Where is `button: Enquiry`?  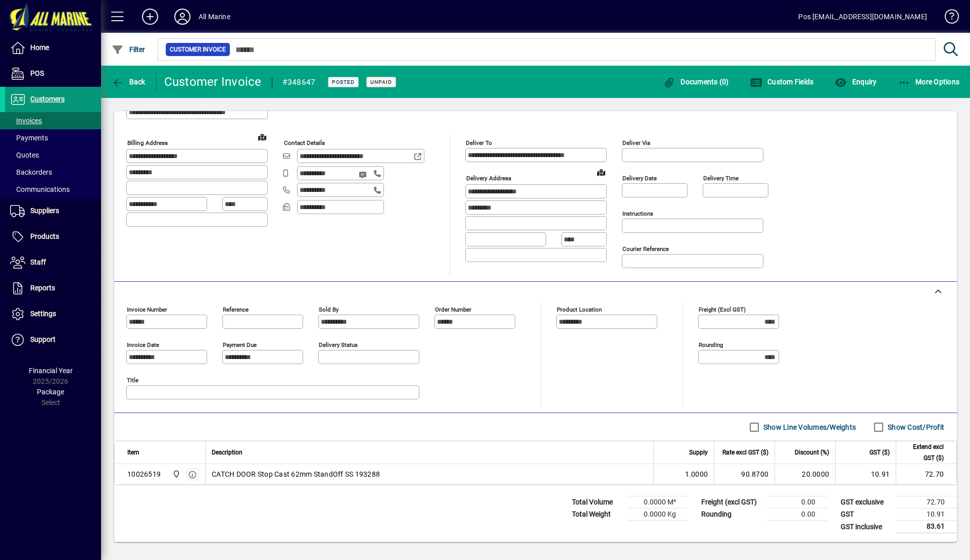 button: Enquiry is located at coordinates (855, 81).